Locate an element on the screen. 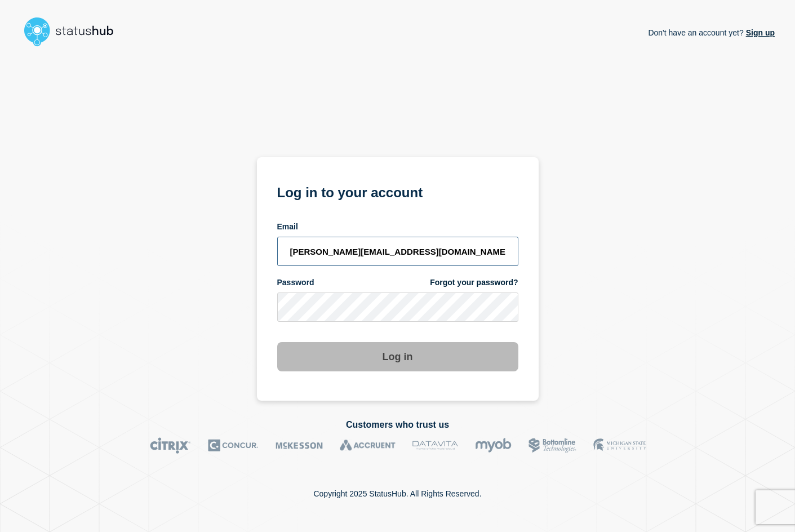  img: Accruent logo is located at coordinates (367, 445).